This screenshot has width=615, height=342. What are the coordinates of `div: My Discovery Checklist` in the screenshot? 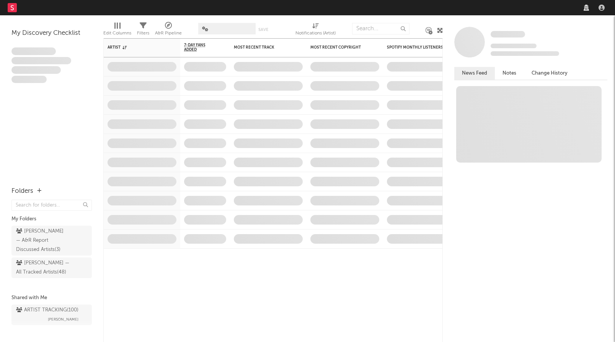 It's located at (52, 33).